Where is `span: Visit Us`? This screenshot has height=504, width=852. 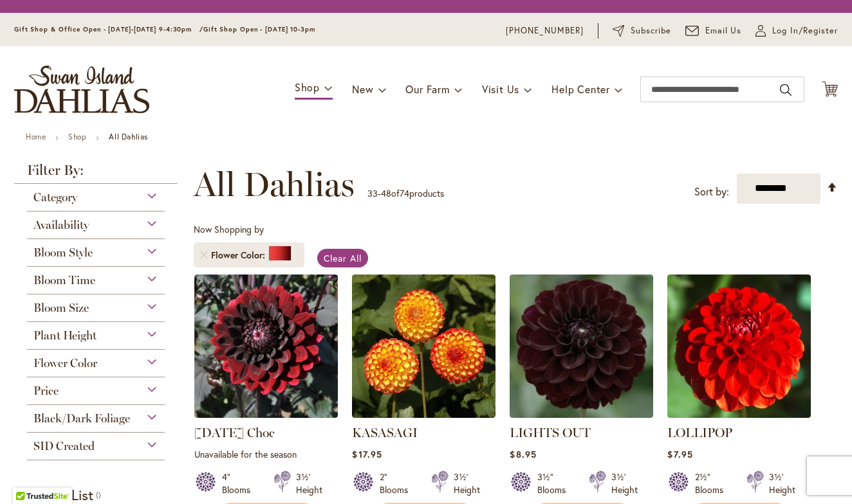
span: Visit Us is located at coordinates (501, 89).